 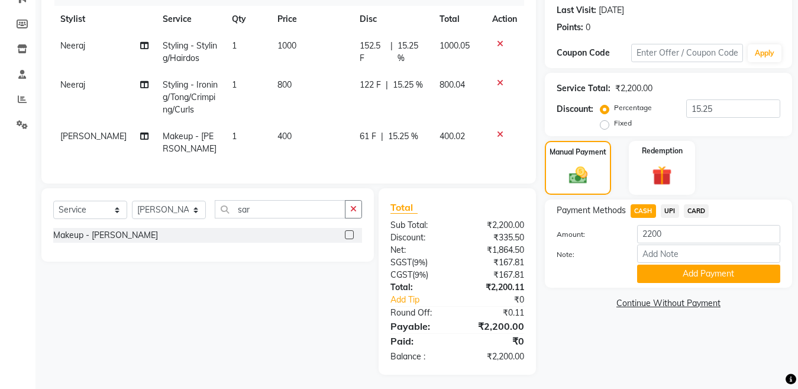 I want to click on div: Coupon Code, so click(x=594, y=53).